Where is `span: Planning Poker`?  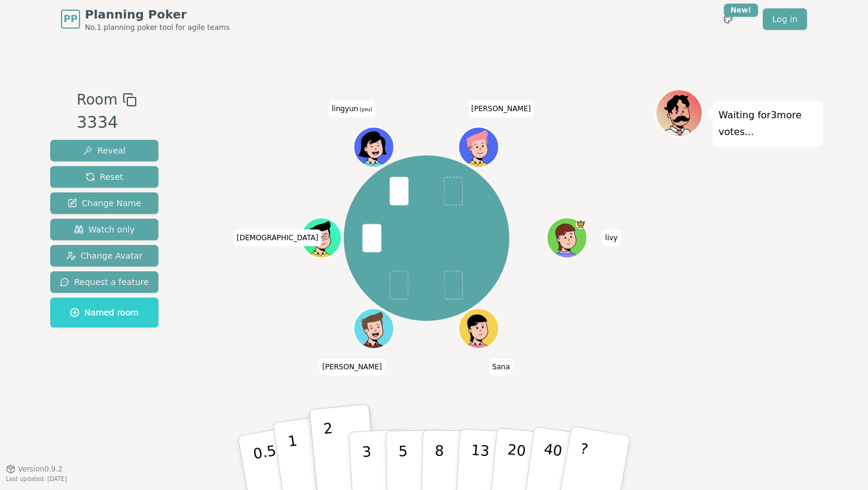
span: Planning Poker is located at coordinates (157, 14).